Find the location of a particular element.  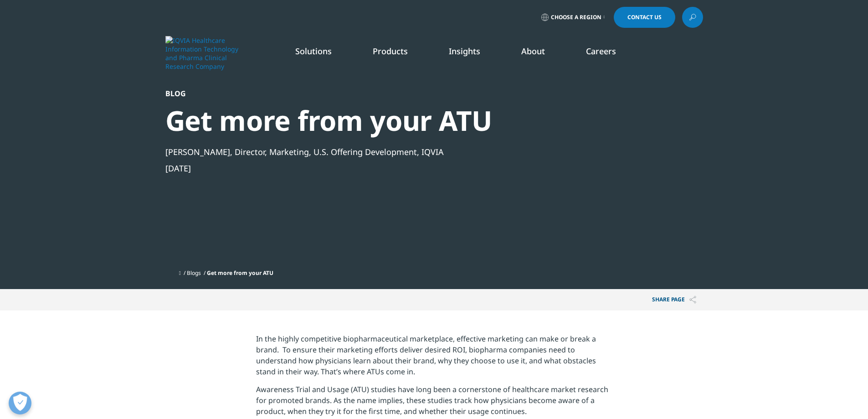

button: Präferenzen öffnen is located at coordinates (20, 403).